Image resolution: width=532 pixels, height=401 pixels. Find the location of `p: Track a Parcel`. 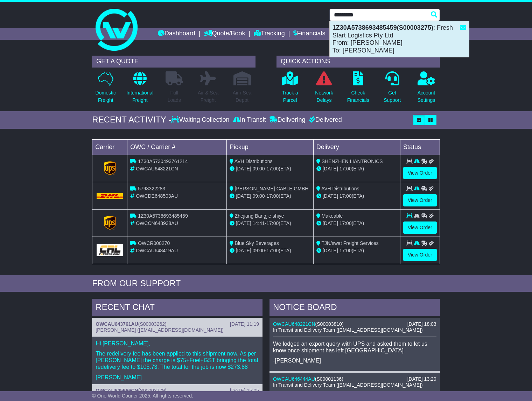

p: Track a Parcel is located at coordinates (290, 96).